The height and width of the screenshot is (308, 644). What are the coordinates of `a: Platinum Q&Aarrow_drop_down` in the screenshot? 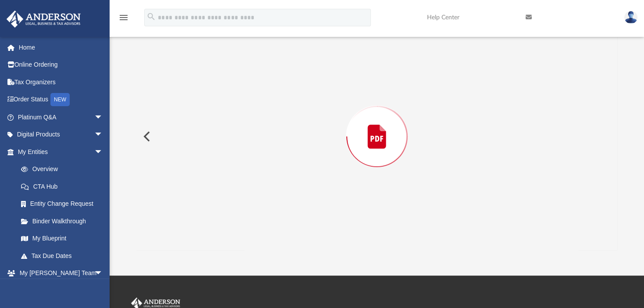 It's located at (61, 117).